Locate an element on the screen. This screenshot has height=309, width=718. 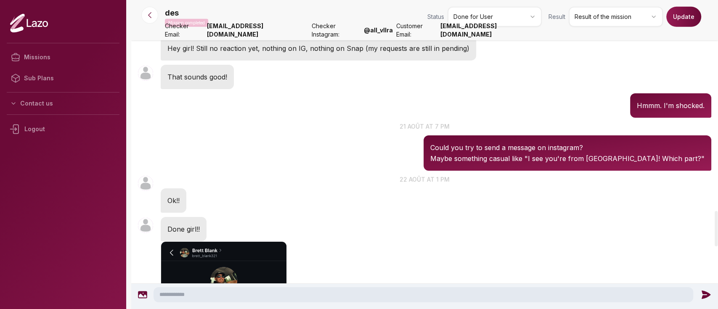
span: Result is located at coordinates (557, 17).